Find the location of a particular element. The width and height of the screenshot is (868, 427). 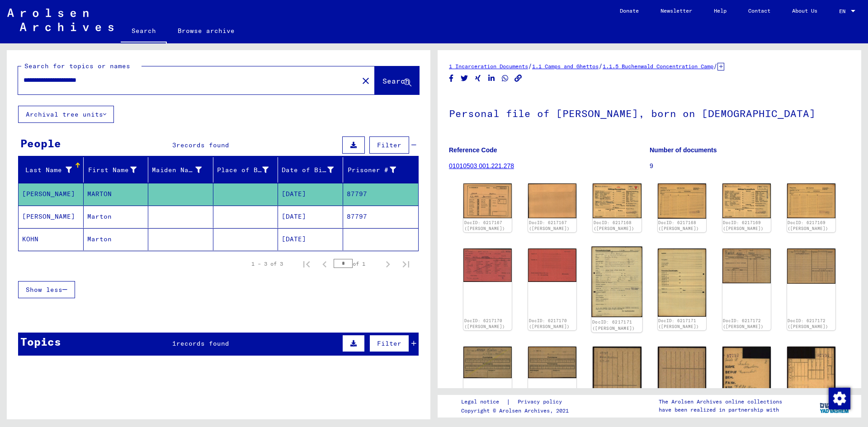

mat-header-cell: Date of Birth is located at coordinates (310, 170).